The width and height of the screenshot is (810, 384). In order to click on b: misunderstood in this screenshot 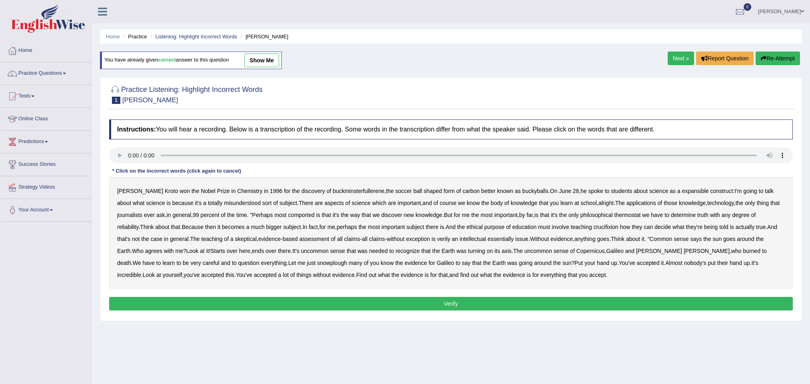, I will do `click(242, 203)`.